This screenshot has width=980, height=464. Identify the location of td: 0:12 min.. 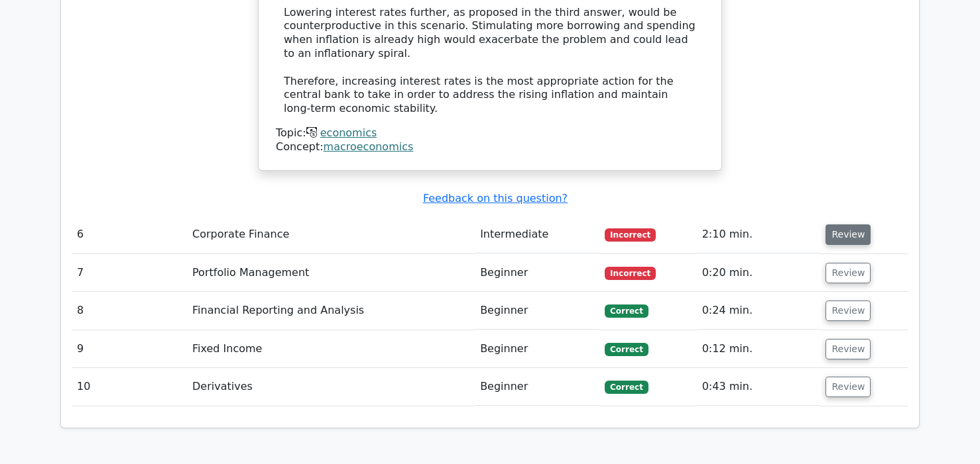
(759, 349).